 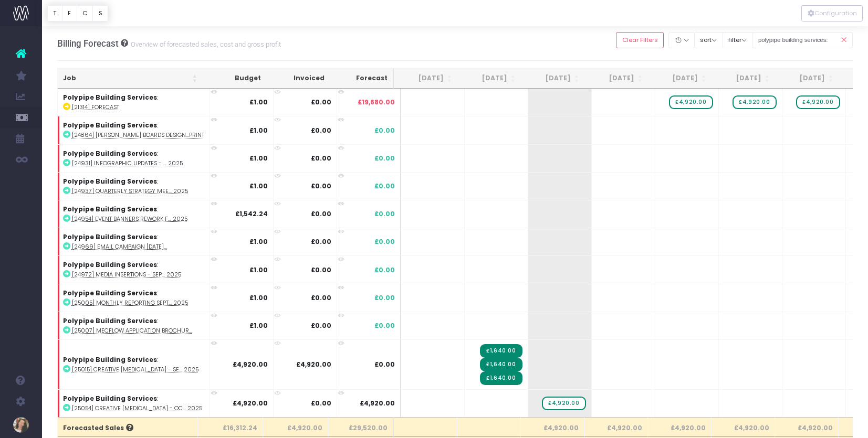 I want to click on button: Configuration, so click(x=832, y=13).